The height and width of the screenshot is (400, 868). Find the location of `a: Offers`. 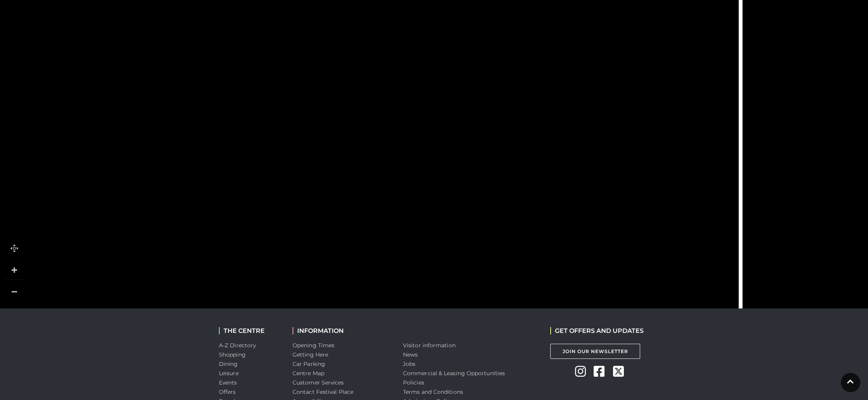

a: Offers is located at coordinates (228, 392).